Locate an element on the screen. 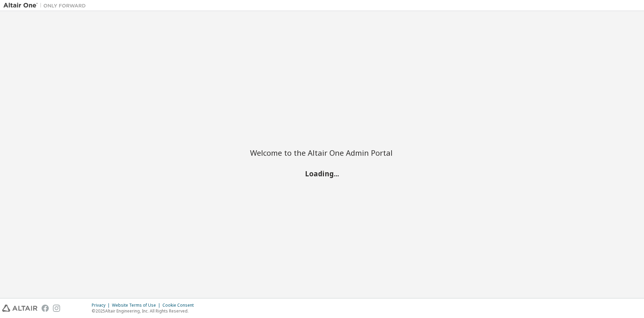  img: facebook.svg is located at coordinates (45, 308).